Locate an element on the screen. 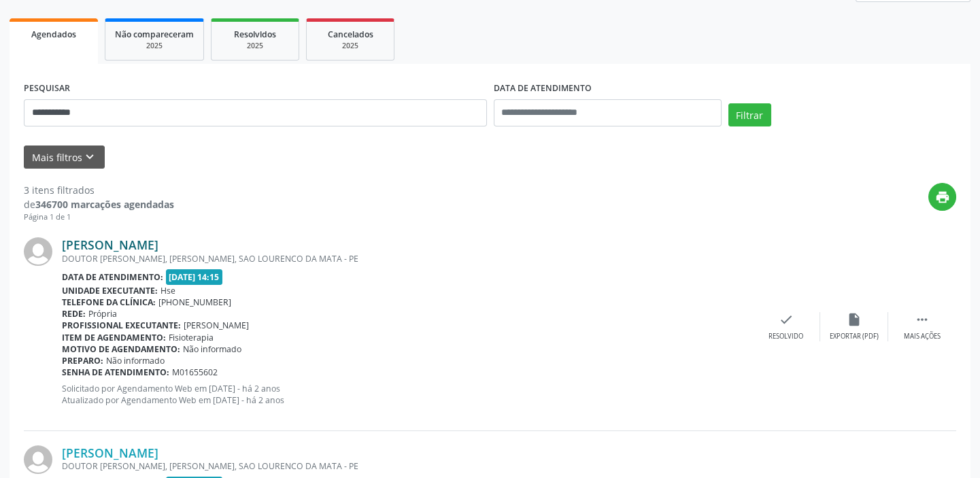  i: print is located at coordinates (942, 197).